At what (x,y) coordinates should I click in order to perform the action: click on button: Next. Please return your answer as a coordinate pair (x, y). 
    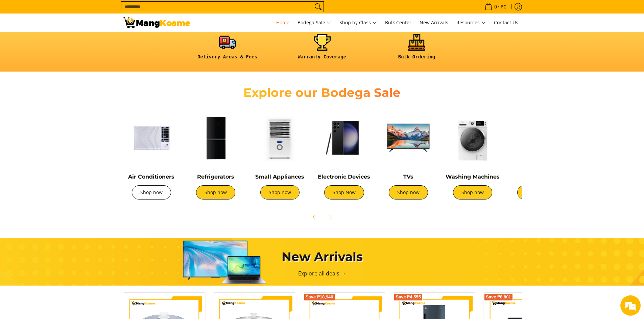
    Looking at the image, I should click on (331, 218).